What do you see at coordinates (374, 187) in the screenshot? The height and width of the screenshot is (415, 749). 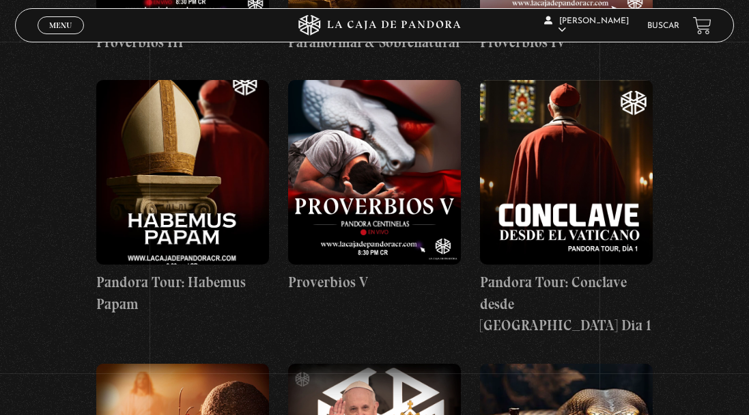 I see `a: Proverbios V` at bounding box center [374, 187].